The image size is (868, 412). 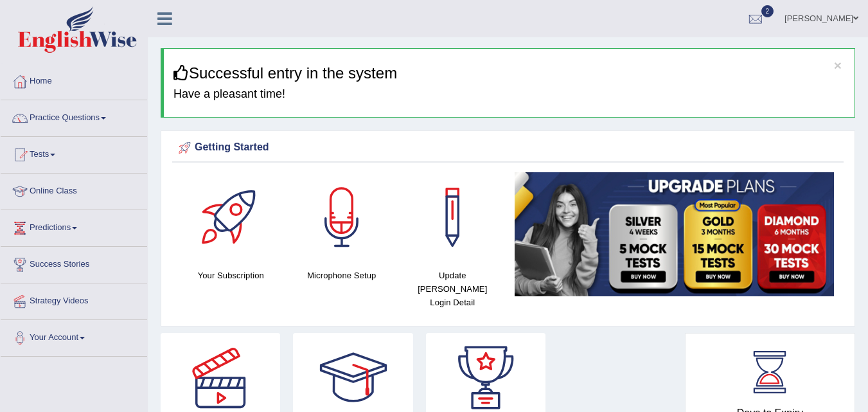 I want to click on h4: Have a pleasant time!, so click(x=508, y=94).